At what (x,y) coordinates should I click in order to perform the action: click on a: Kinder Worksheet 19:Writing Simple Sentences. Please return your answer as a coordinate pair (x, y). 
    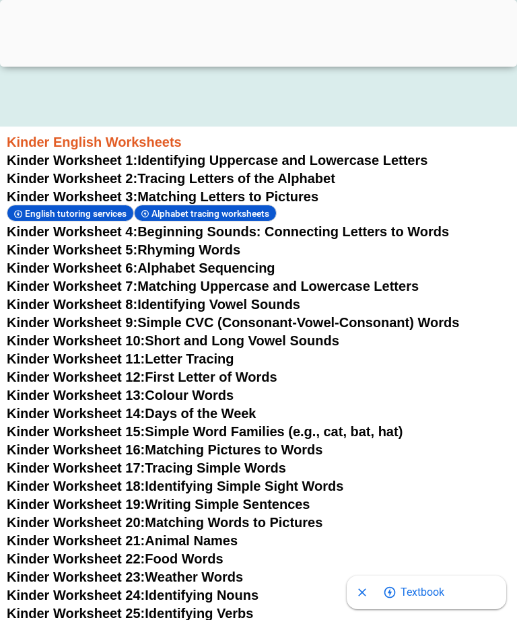
    Looking at the image, I should click on (158, 505).